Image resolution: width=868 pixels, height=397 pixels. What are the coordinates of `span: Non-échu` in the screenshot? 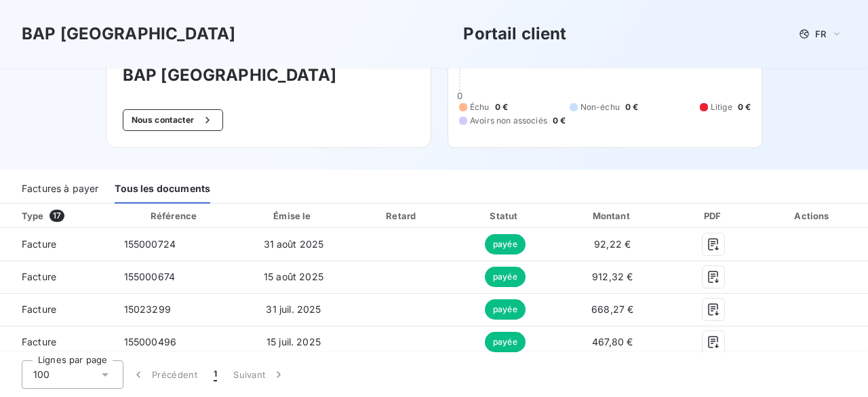 It's located at (600, 107).